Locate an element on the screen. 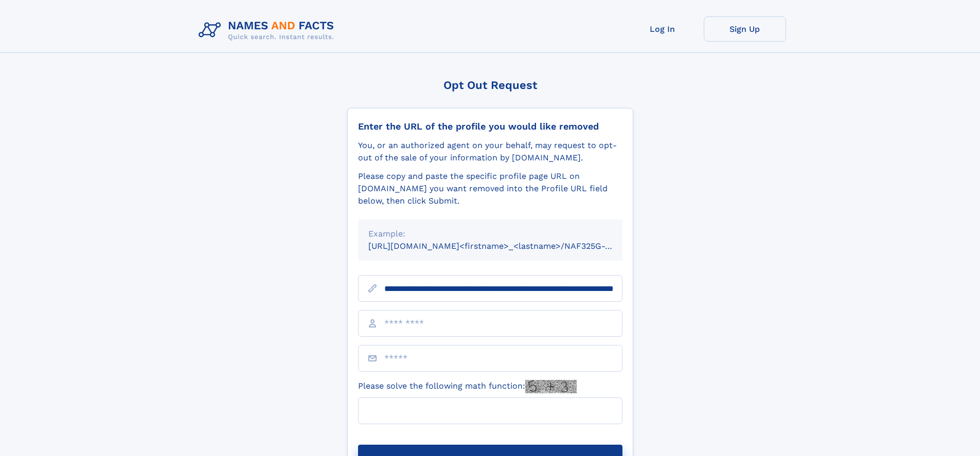 The image size is (980, 456). img: Logo Names and Facts is located at coordinates (269, 30).